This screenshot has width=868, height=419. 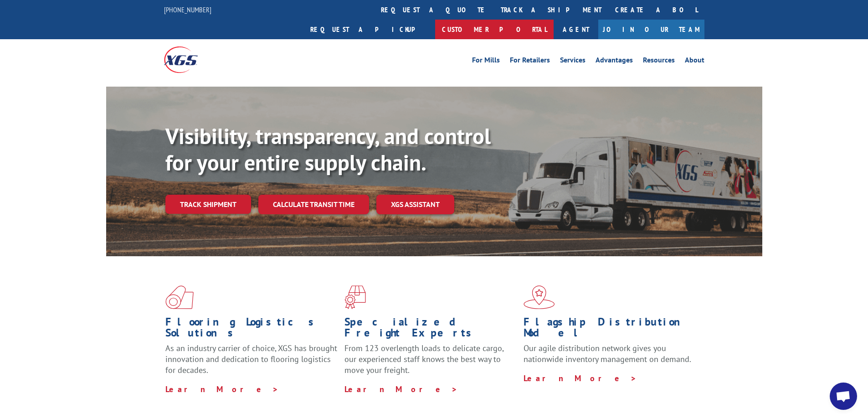 I want to click on h1: Flooring Logistics Solutions, so click(x=251, y=330).